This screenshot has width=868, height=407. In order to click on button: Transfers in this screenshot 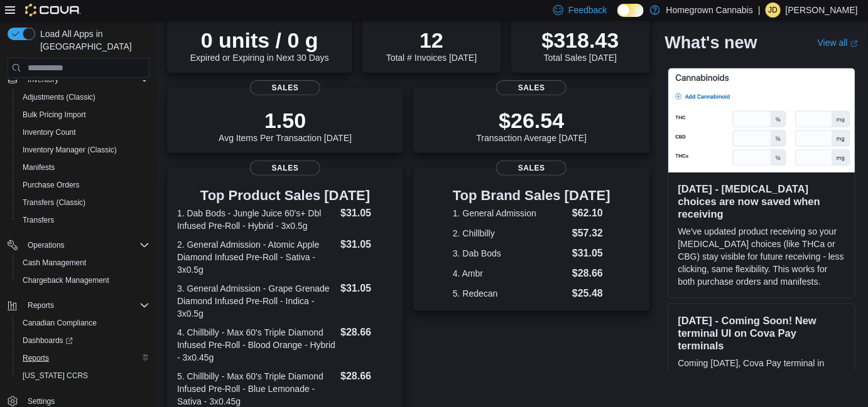, I will do `click(84, 220)`.